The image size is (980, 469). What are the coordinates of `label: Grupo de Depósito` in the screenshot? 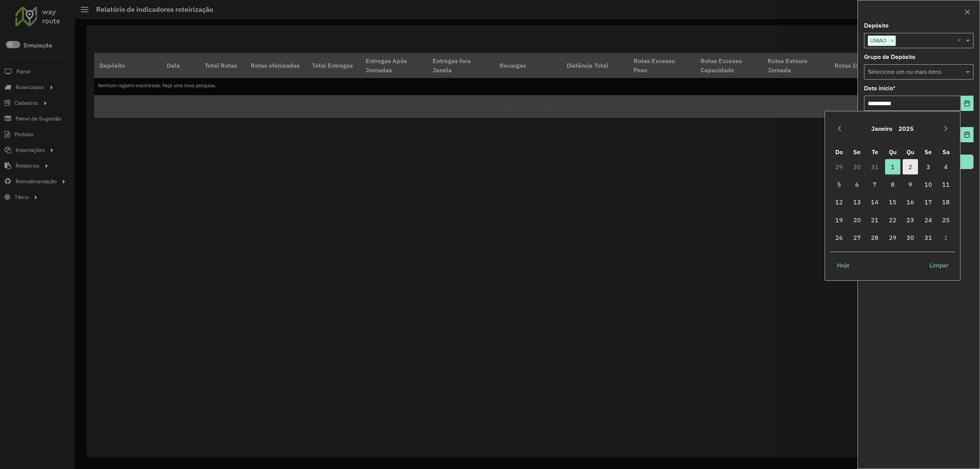 It's located at (890, 57).